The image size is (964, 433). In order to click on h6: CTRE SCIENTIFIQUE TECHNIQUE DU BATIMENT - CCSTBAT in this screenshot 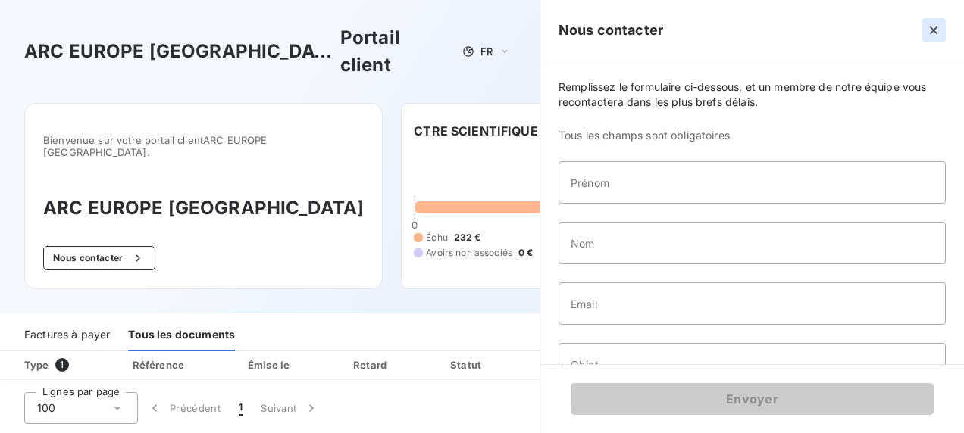, I will do `click(595, 131)`.